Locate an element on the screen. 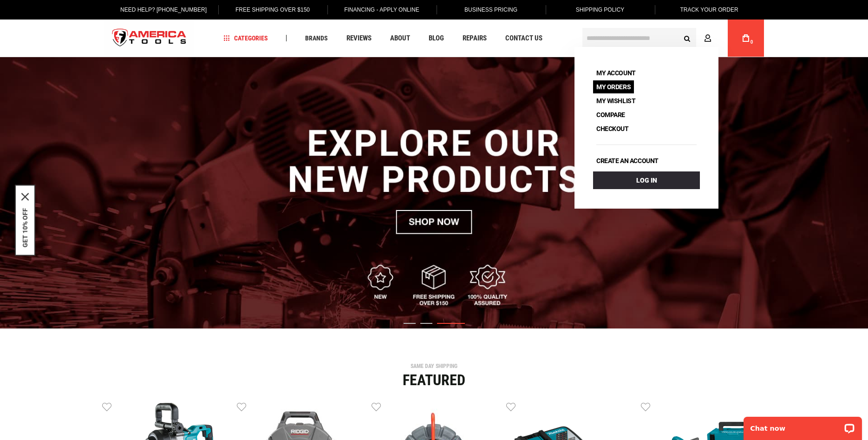 This screenshot has width=868, height=440. span: Contact Us is located at coordinates (524, 38).